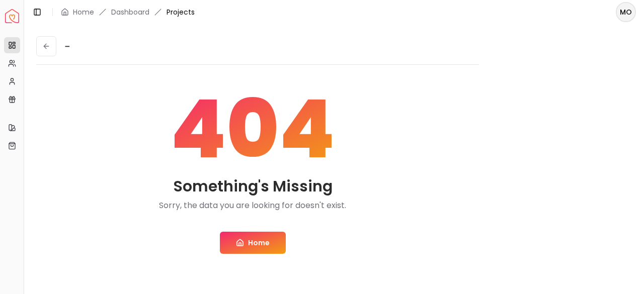  I want to click on button: MO, so click(626, 12).